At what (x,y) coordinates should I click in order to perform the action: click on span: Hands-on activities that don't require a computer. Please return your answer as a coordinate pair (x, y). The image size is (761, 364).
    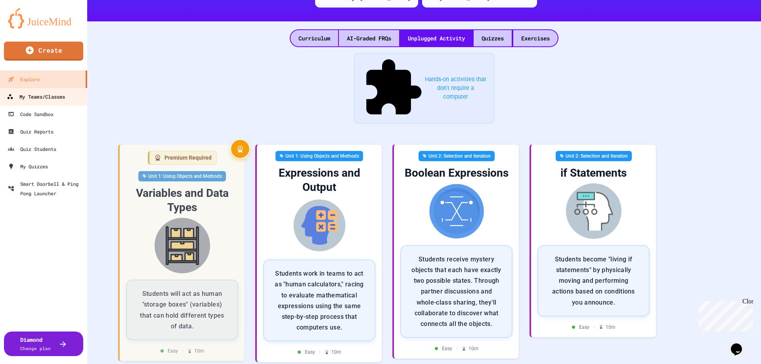
    Looking at the image, I should click on (456, 88).